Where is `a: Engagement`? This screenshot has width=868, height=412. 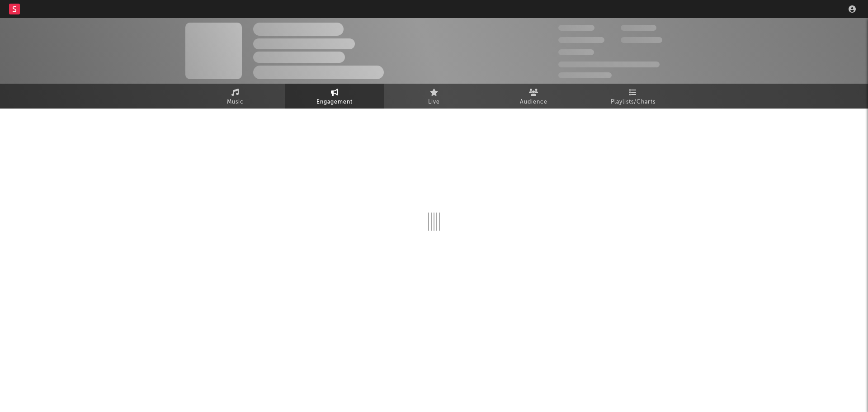 a: Engagement is located at coordinates (335, 96).